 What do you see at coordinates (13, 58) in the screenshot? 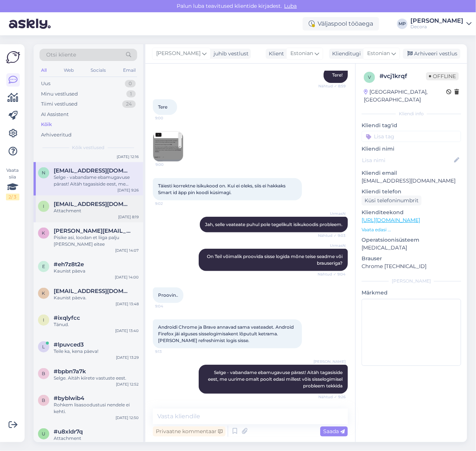
I see `img: Askly Logo` at bounding box center [13, 58].